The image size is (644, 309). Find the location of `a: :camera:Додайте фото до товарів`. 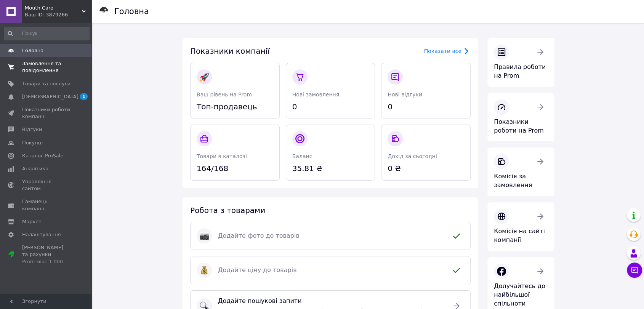

a: :camera:Додайте фото до товарів is located at coordinates (330, 236).